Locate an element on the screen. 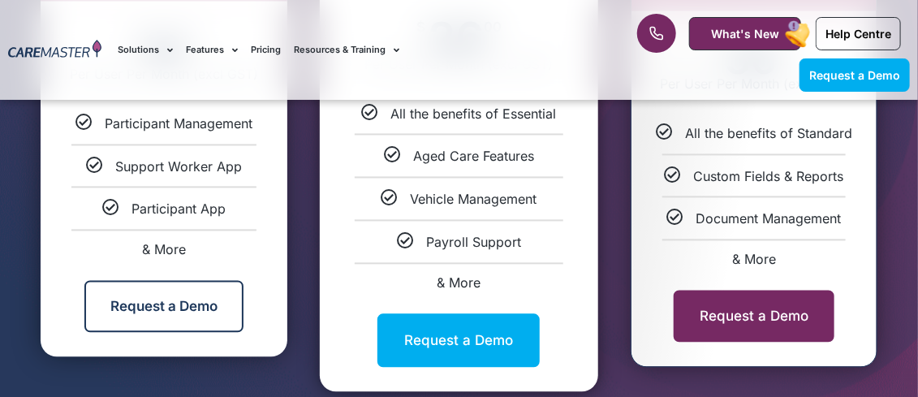 The width and height of the screenshot is (918, 397). span: What's New is located at coordinates (745, 33).